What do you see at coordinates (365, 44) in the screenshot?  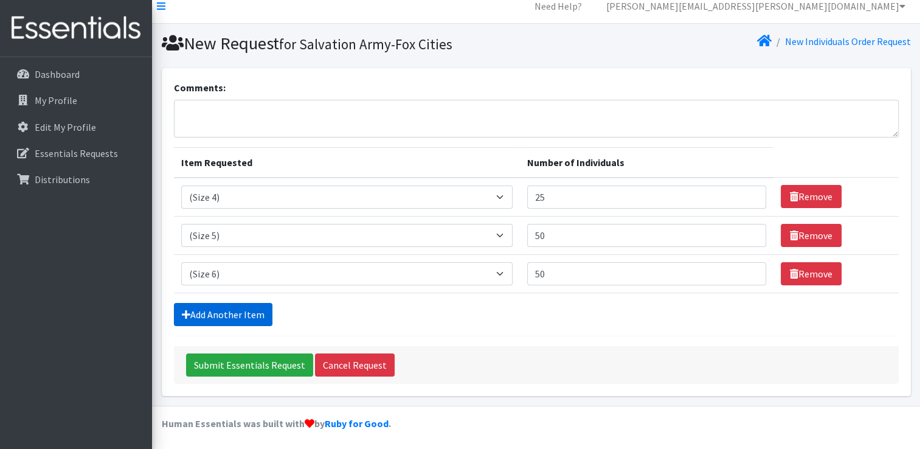 I see `small: for Salvation Army-Fox Cities` at bounding box center [365, 44].